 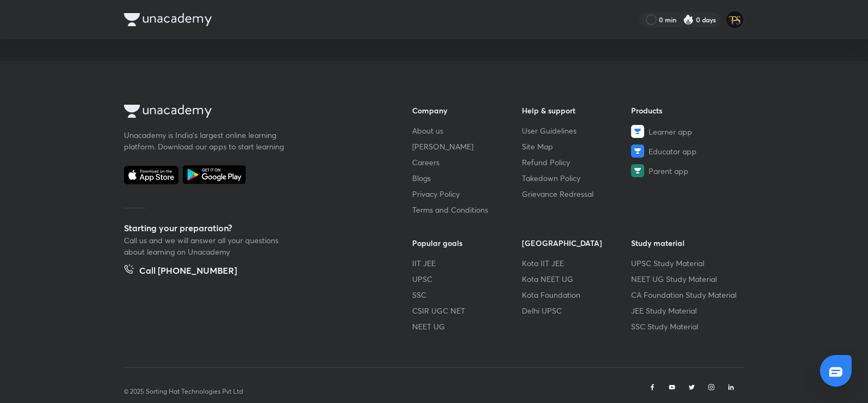 I want to click on span: Educator app, so click(x=673, y=151).